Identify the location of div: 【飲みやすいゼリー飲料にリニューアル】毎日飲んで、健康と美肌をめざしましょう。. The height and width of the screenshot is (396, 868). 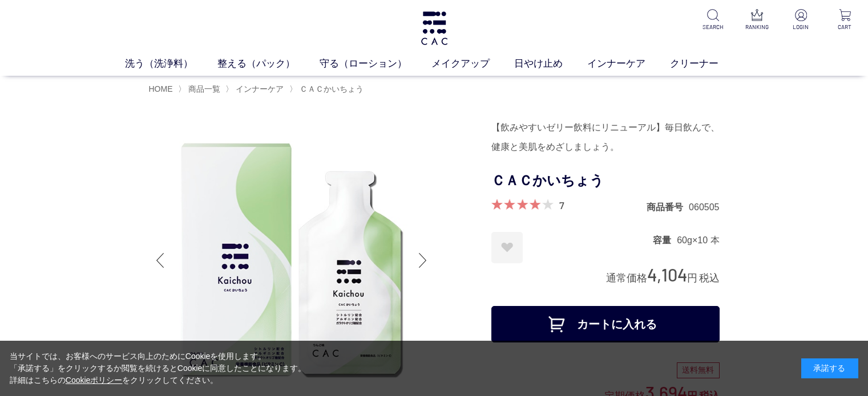
(605, 138).